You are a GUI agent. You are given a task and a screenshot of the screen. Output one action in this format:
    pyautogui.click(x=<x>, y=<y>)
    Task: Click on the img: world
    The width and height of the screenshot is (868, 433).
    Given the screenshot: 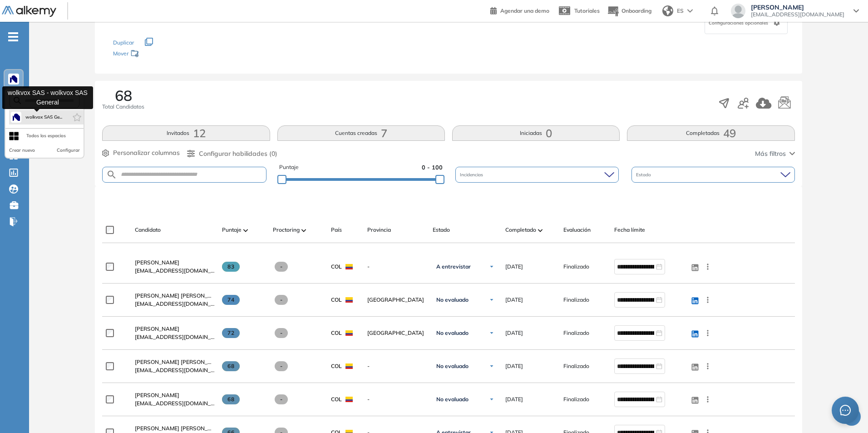 What is the action you would take?
    pyautogui.click(x=668, y=11)
    